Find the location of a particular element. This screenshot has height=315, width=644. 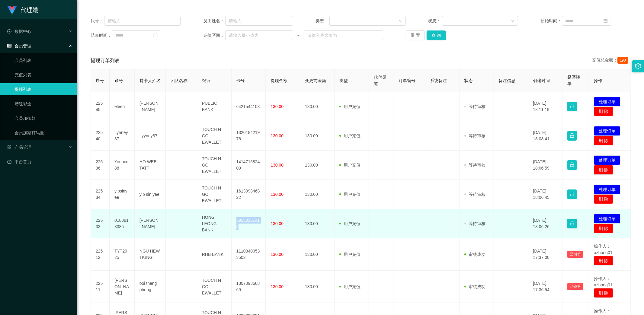

span: 备注信息 is located at coordinates (508, 81).